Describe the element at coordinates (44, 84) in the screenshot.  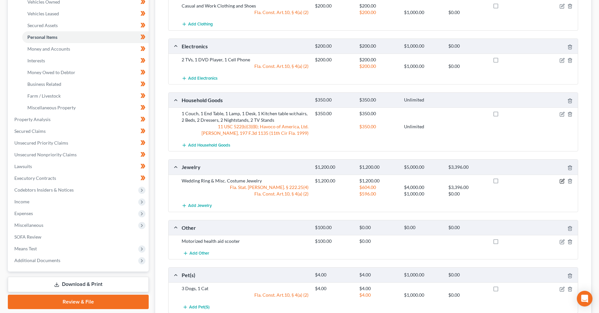
I see `span: Business Related` at that location.